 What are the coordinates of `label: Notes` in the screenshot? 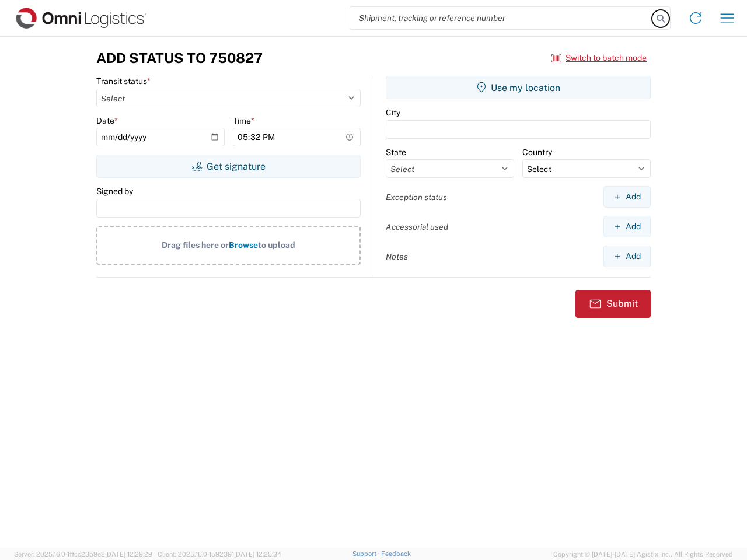 It's located at (397, 257).